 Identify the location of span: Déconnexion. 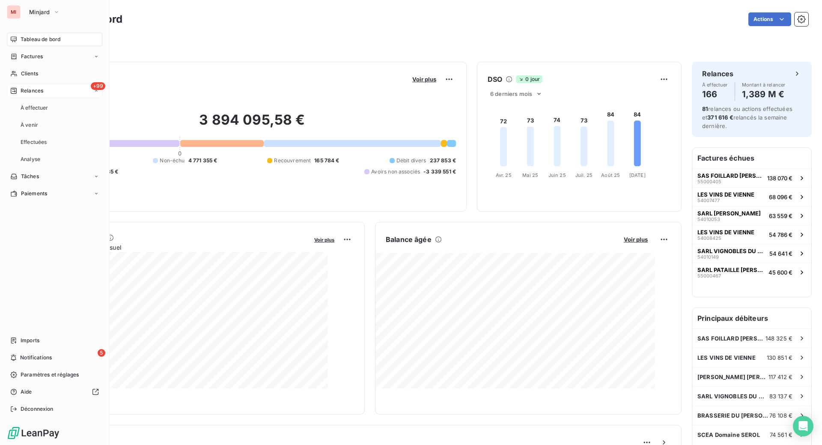
(37, 409).